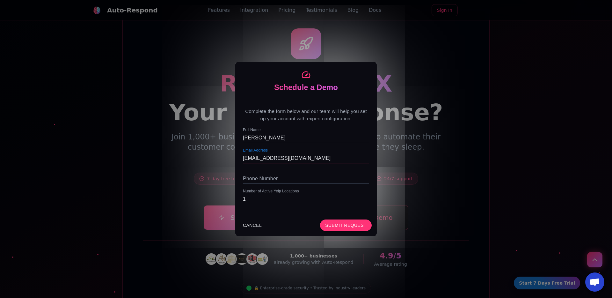  I want to click on div: Open chat, so click(595, 282).